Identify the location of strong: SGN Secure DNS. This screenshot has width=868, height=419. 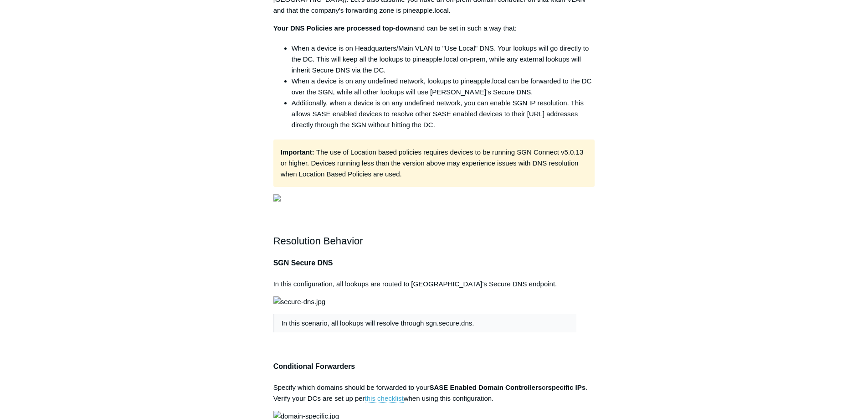
(303, 262).